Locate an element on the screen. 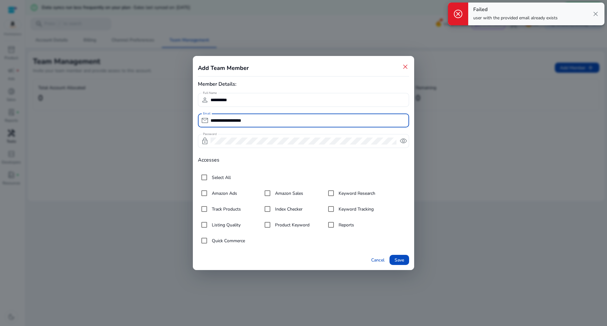 This screenshot has height=326, width=607. mat-label: Full Name is located at coordinates (210, 93).